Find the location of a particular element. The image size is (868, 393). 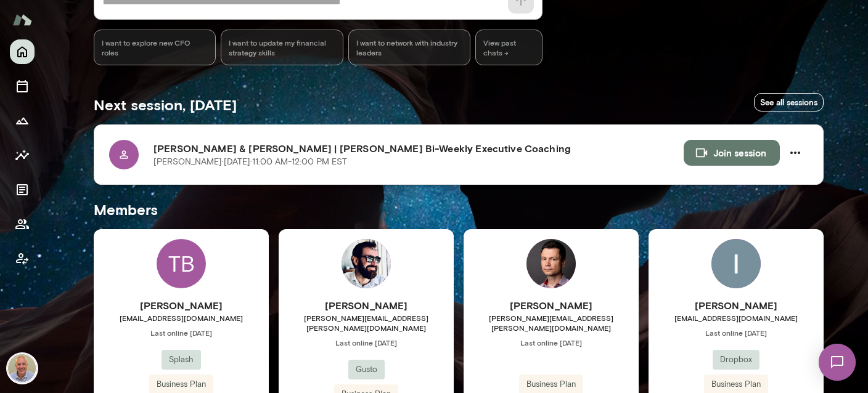

button: Client app is located at coordinates (22, 259).